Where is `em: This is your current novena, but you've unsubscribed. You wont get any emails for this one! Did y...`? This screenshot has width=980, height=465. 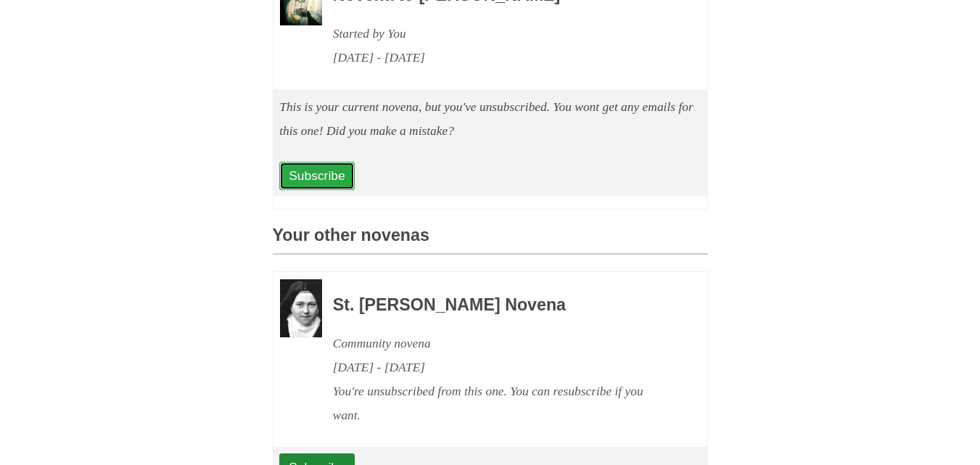
em: This is your current novena, but you've unsubscribed. You wont get any emails for this one! Did y... is located at coordinates (485, 118).